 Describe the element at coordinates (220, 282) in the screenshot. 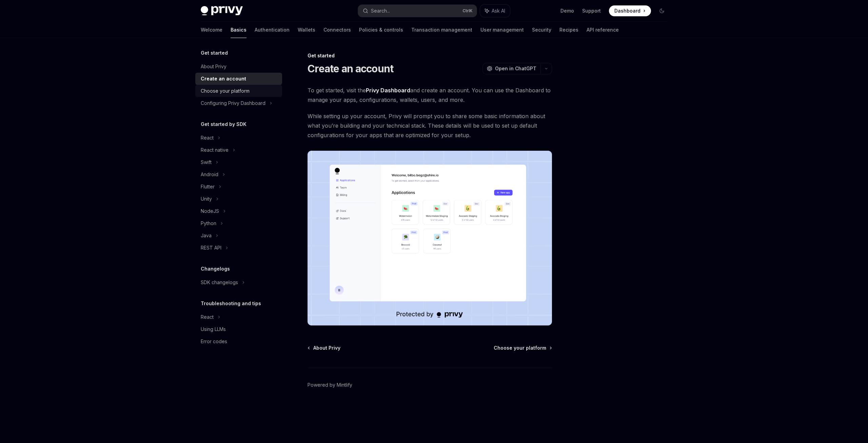

I see `div: SDK changelogs` at that location.